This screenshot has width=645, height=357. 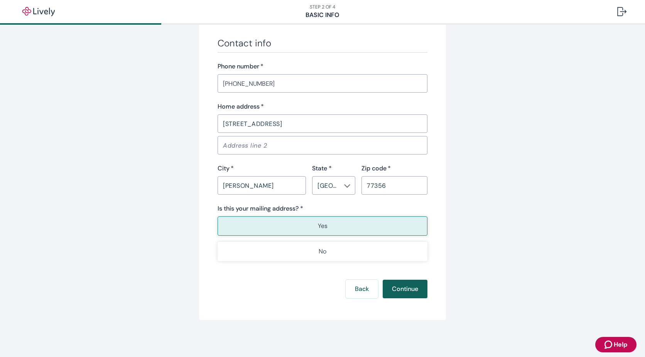 I want to click on label: Phone number, so click(x=240, y=66).